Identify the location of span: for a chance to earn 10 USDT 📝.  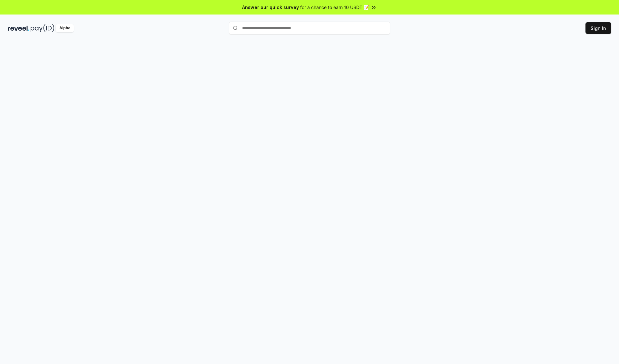
(335, 7).